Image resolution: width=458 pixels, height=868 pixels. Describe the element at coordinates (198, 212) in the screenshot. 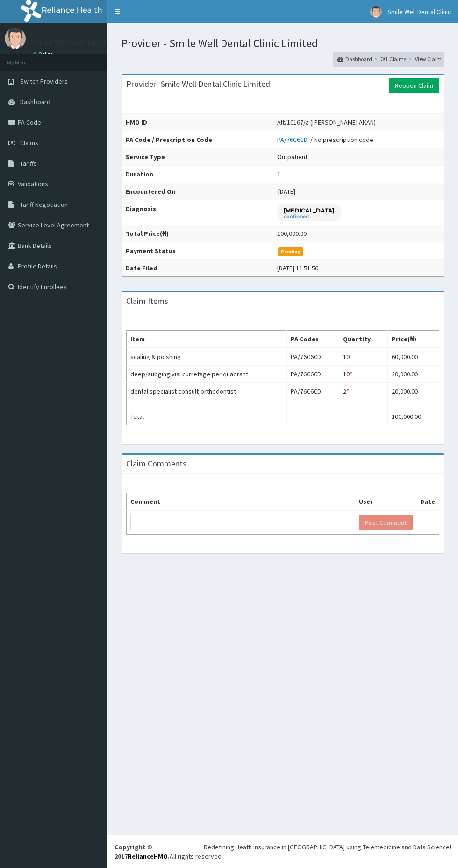

I see `th: Diagnosis` at that location.